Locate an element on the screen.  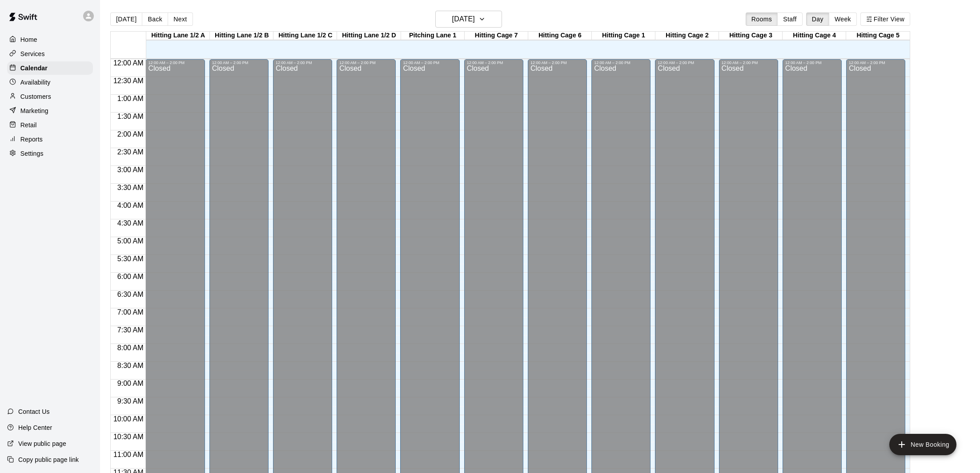
span: 8:00 AM is located at coordinates (131, 348).